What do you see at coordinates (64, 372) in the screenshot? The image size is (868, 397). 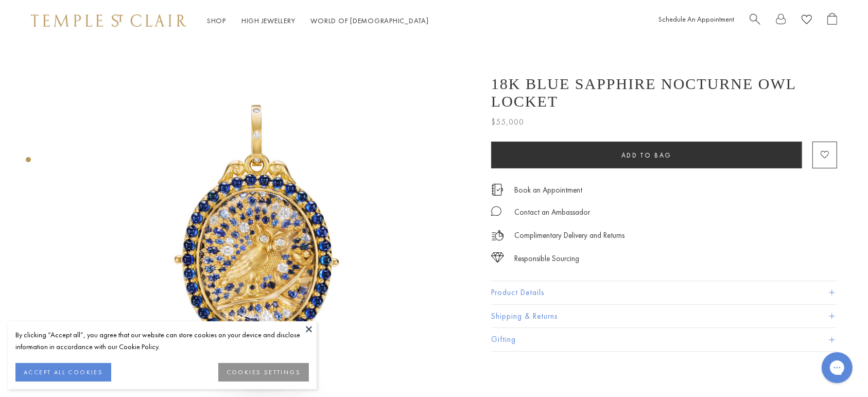 I see `button: ACCEPT ALL COOKIES` at bounding box center [64, 372].